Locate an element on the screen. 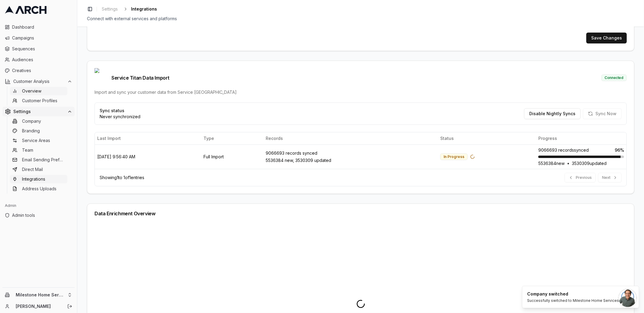  span: Service Areas is located at coordinates (36, 141).